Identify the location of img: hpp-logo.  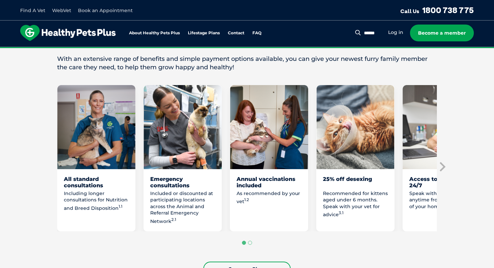
(68, 33).